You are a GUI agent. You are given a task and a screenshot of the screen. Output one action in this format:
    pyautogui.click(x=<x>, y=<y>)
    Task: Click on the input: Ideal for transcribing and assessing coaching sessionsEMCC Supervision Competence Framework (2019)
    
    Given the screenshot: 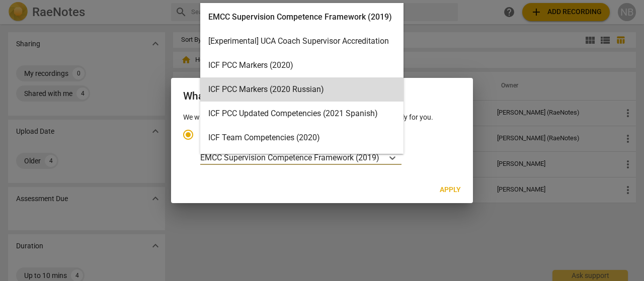 What is the action you would take?
    pyautogui.click(x=381, y=157)
    